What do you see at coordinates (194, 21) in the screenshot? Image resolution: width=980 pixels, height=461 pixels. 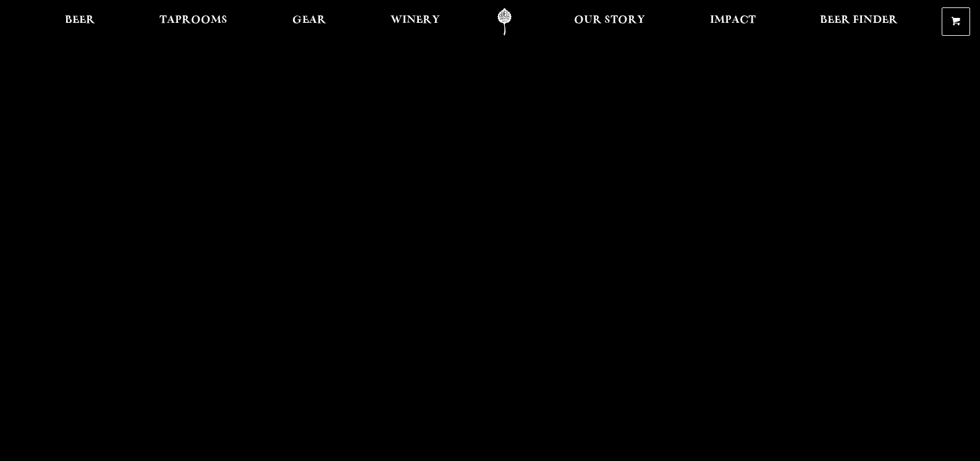 I see `a: Taprooms` at bounding box center [194, 21].